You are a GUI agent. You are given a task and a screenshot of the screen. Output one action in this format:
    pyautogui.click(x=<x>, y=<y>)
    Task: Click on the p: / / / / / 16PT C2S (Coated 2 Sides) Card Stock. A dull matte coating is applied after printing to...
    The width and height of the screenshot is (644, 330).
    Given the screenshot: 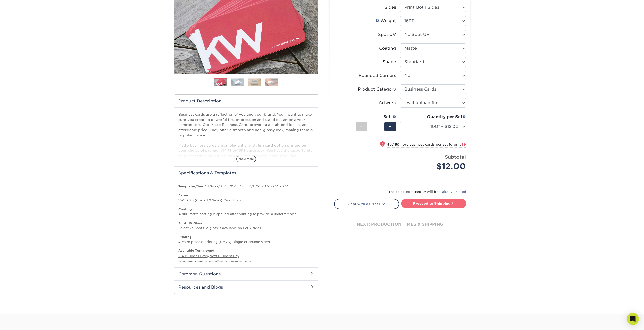 What is the action you would take?
    pyautogui.click(x=246, y=214)
    